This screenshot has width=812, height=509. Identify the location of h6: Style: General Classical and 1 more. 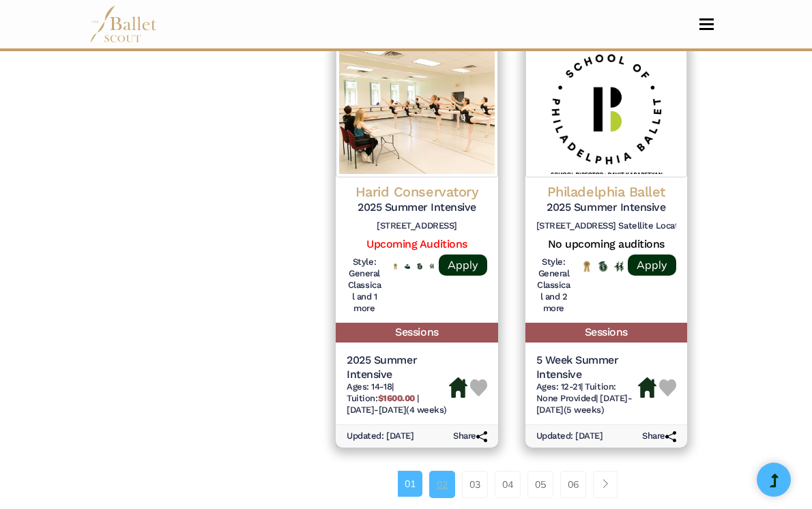
(363, 285).